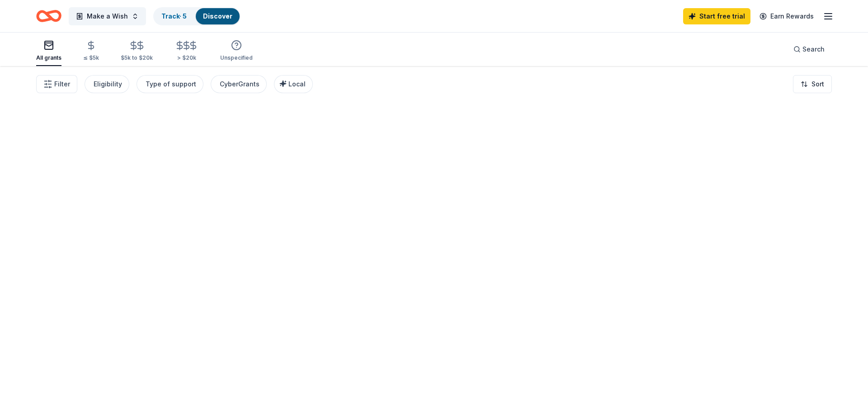 This screenshot has height=412, width=868. Describe the element at coordinates (809, 49) in the screenshot. I see `button: Search` at that location.